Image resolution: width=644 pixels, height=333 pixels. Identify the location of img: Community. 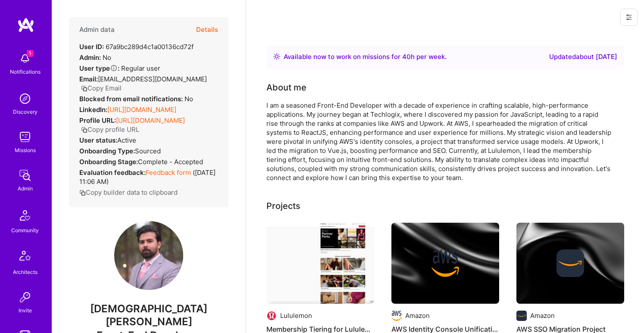
(25, 215).